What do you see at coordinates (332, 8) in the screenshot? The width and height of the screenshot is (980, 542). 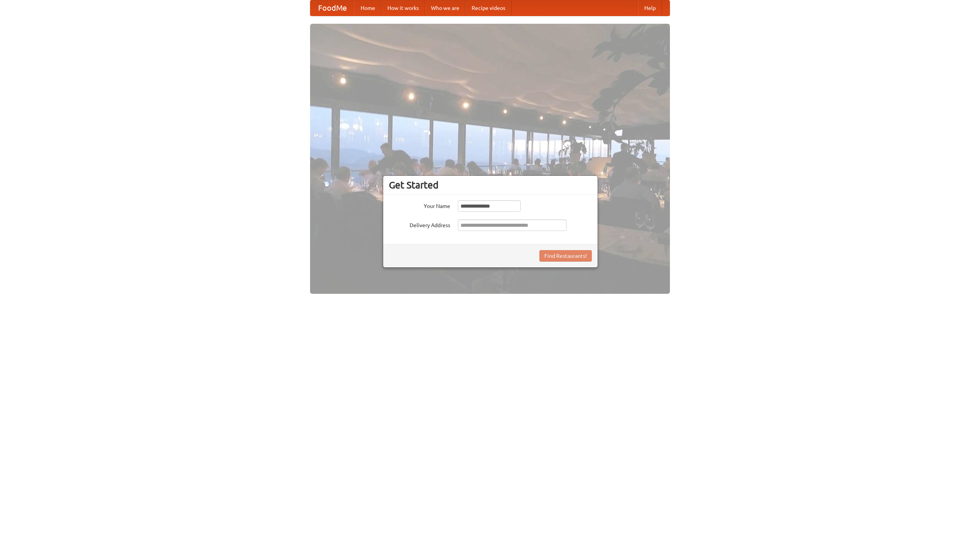 I see `a: FoodMe` at bounding box center [332, 8].